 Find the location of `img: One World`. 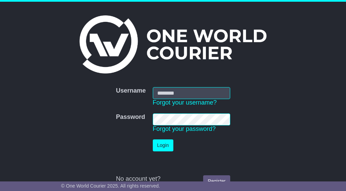

img: One World is located at coordinates (173, 45).